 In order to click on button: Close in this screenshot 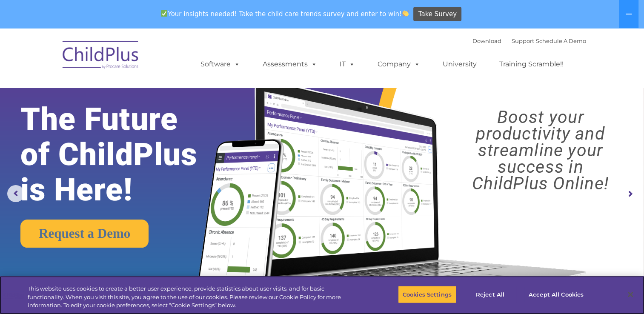, I will do `click(630, 294)`.